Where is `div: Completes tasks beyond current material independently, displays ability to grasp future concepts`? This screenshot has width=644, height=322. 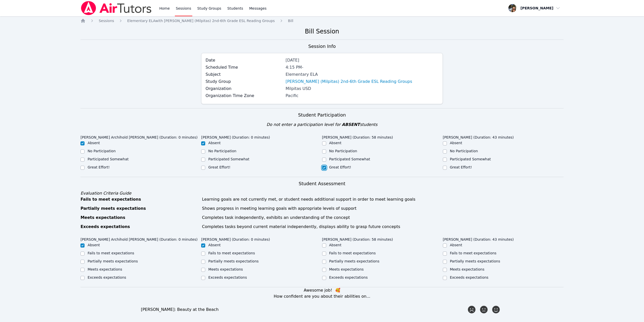
div: Completes tasks beyond current material independently, displays ability to grasp future concepts is located at coordinates (382, 227).